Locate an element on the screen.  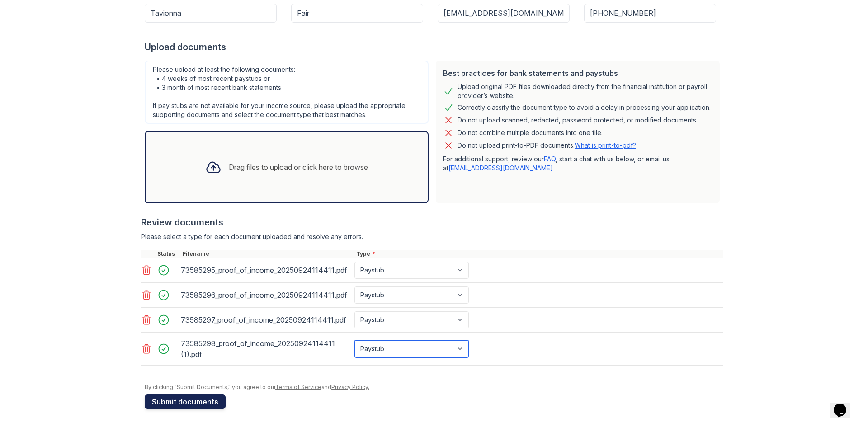
div: 73585296_proof_of_income_20250924114411.pdf is located at coordinates (266, 295).